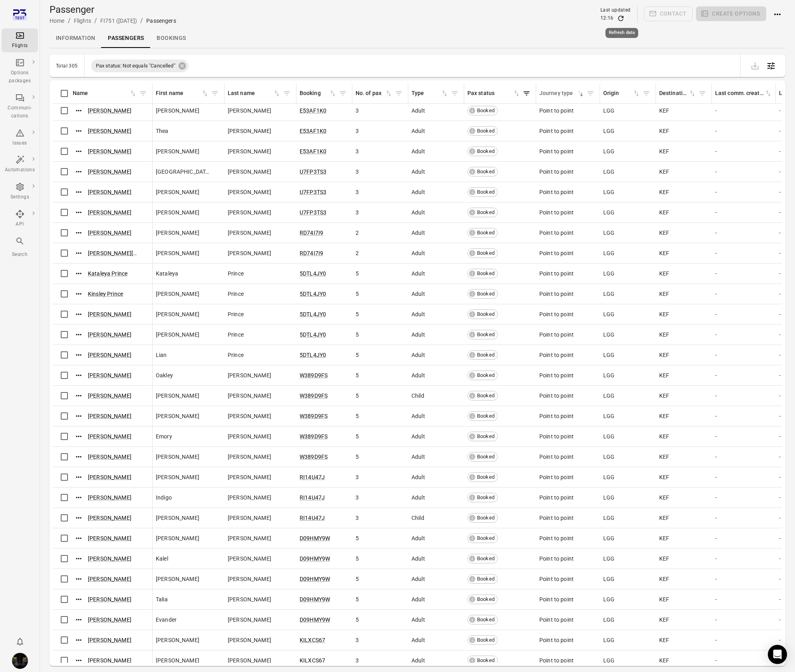 The height and width of the screenshot is (672, 795). What do you see at coordinates (161, 21) in the screenshot?
I see `div: Passengers` at bounding box center [161, 21].